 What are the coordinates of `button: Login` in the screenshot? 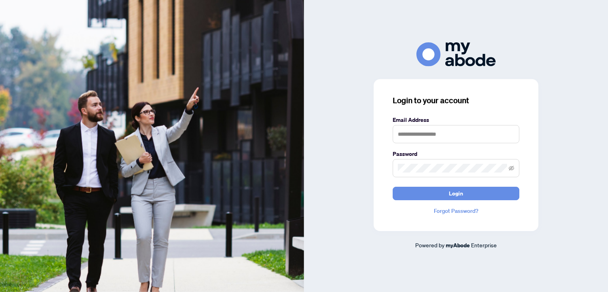 It's located at (456, 194).